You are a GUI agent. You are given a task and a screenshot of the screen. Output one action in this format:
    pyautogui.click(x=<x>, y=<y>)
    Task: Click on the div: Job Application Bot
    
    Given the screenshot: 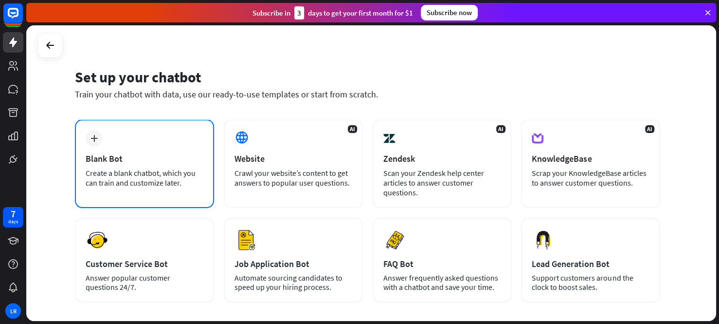 What is the action you would take?
    pyautogui.click(x=293, y=263)
    